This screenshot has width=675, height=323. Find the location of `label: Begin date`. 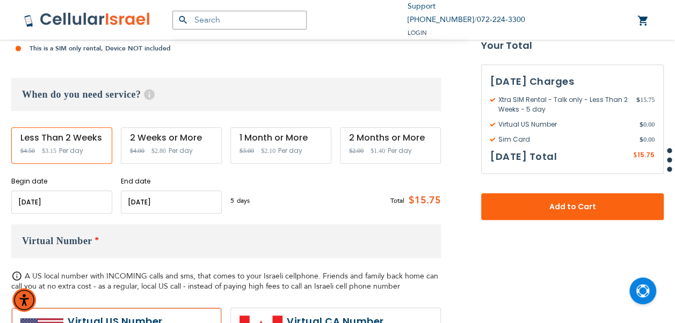

label: Begin date is located at coordinates (62, 181).